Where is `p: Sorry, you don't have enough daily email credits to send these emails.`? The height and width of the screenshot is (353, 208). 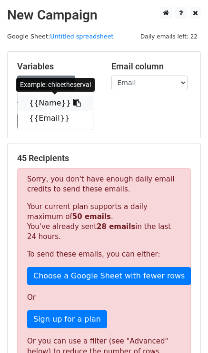
p: Sorry, you don't have enough daily email credits to send these emails. is located at coordinates (104, 184).